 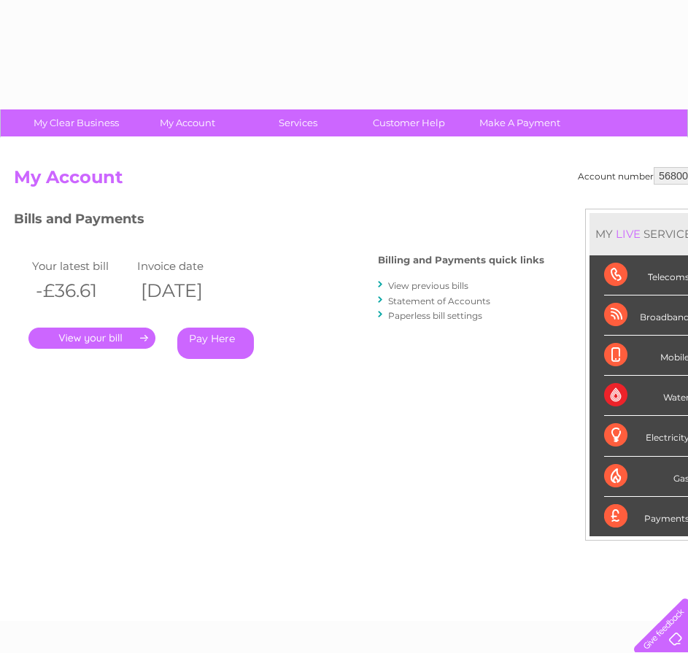 I want to click on td: Your latest bill, so click(x=81, y=266).